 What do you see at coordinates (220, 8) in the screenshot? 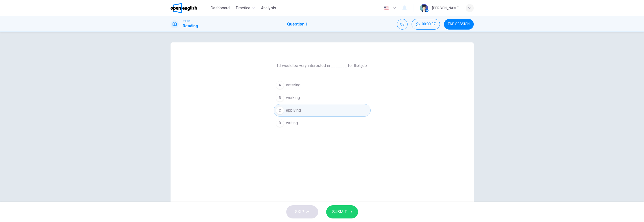
I see `span: Dashboard` at bounding box center [220, 8].